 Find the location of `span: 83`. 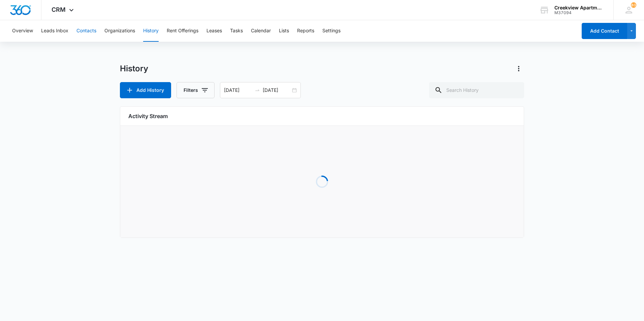

span: 83 is located at coordinates (634, 5).